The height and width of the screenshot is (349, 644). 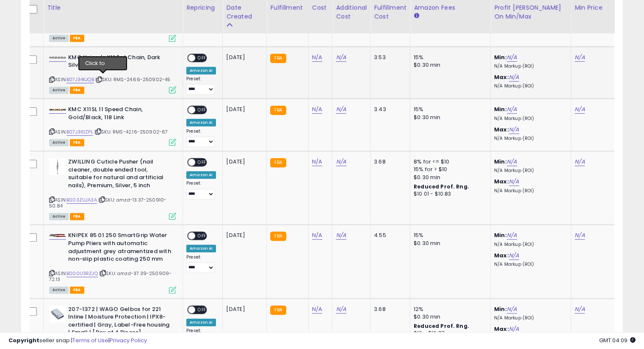 What do you see at coordinates (388, 57) in the screenshot?
I see `div: 3.53` at bounding box center [388, 57].